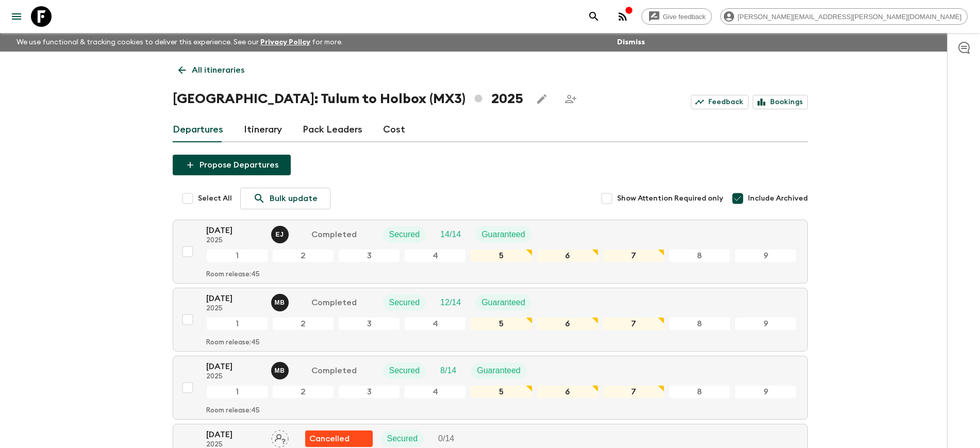 The image size is (980, 448). What do you see at coordinates (684, 17) in the screenshot?
I see `span: Give feedback` at bounding box center [684, 17].